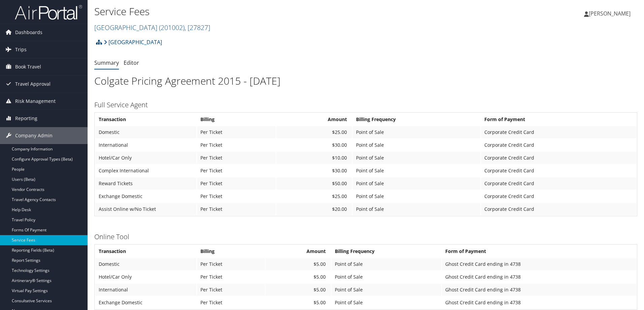 The height and width of the screenshot is (310, 644). What do you see at coordinates (26, 118) in the screenshot?
I see `span: Reporting` at bounding box center [26, 118].